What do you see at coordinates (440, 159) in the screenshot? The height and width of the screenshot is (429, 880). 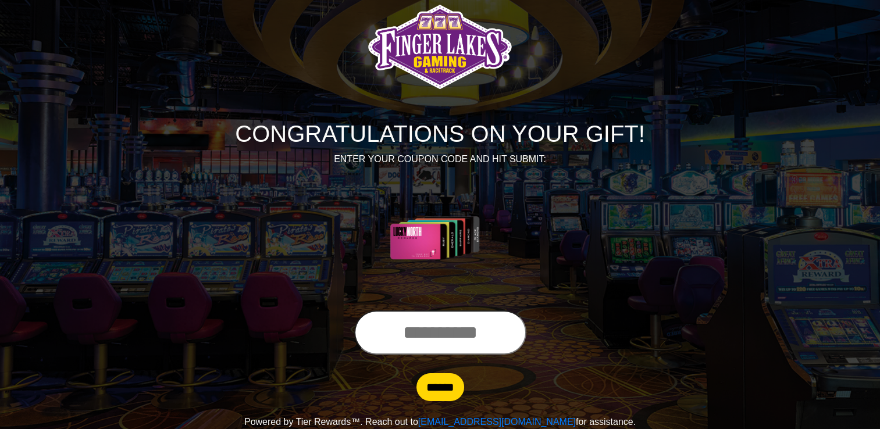 I see `p: ENTER YOUR COUPON CODE AND HIT SUBMIT:` at bounding box center [440, 159].